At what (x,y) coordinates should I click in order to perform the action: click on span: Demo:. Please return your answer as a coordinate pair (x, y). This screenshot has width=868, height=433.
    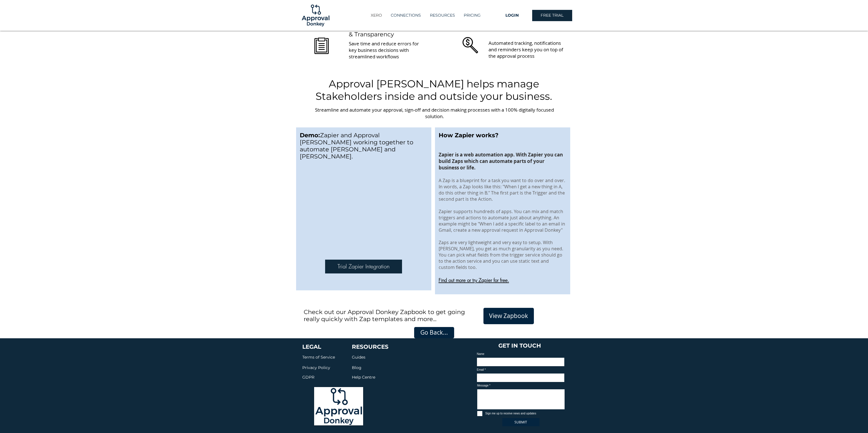
    Looking at the image, I should click on (310, 135).